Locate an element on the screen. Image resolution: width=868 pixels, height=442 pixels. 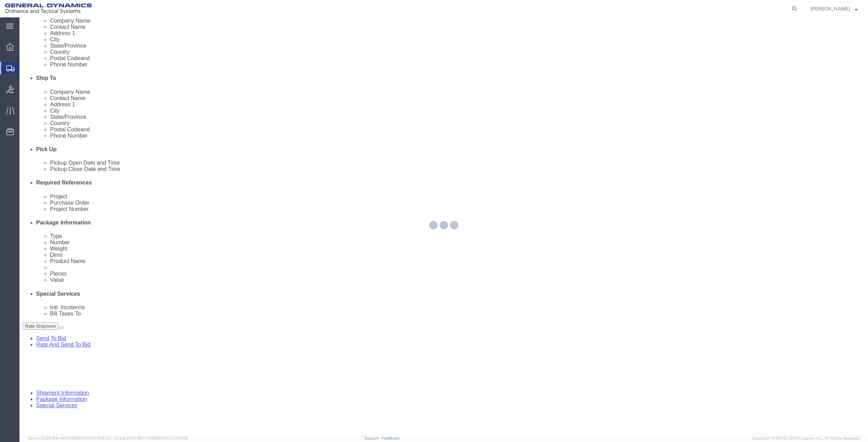
span: Server: 2025.18.0-4e47823f9d1 is located at coordinates (69, 438).